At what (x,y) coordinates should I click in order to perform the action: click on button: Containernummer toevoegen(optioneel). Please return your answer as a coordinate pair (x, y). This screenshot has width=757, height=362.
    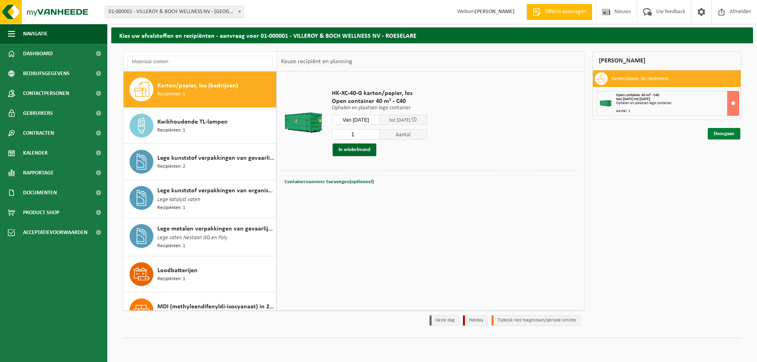
    Looking at the image, I should click on (329, 182).